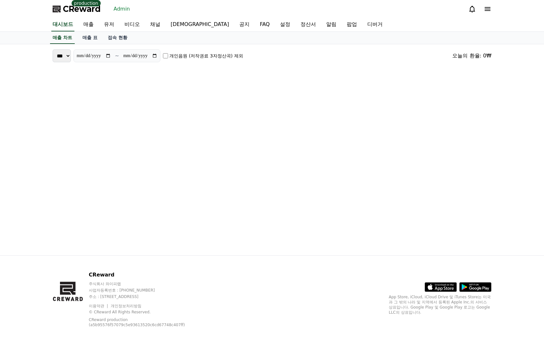  Describe the element at coordinates (375, 25) in the screenshot. I see `a: 디버거` at that location.